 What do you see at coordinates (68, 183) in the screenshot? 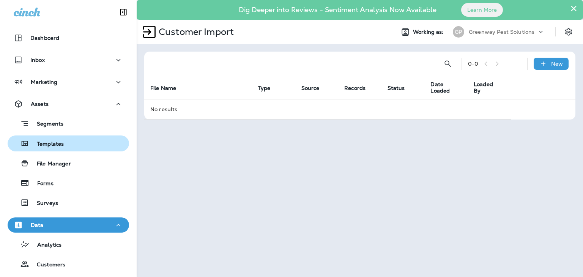
I see `button: Forms` at bounding box center [68, 183].